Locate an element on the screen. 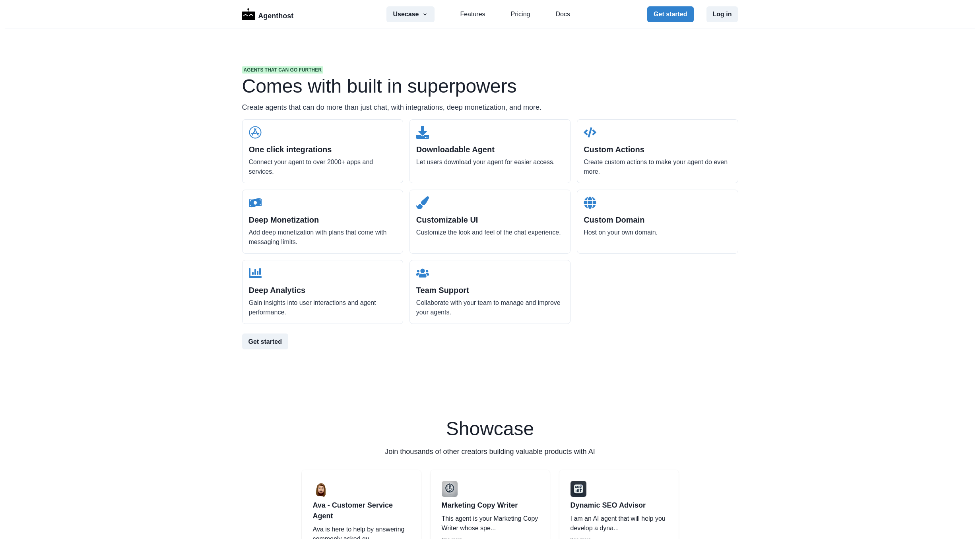 Image resolution: width=980 pixels, height=539 pixels. a: Docs is located at coordinates (563, 14).